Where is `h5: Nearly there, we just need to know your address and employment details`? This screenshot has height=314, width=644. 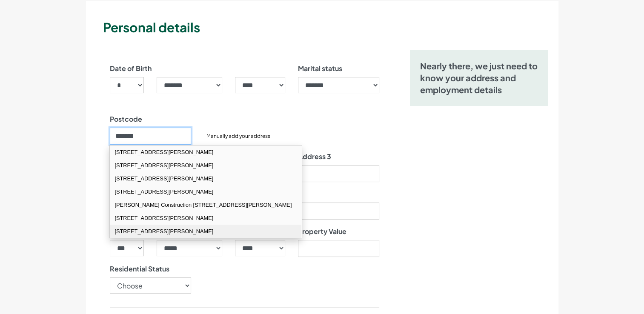 h5: Nearly there, we just need to know your address and employment details is located at coordinates (479, 78).